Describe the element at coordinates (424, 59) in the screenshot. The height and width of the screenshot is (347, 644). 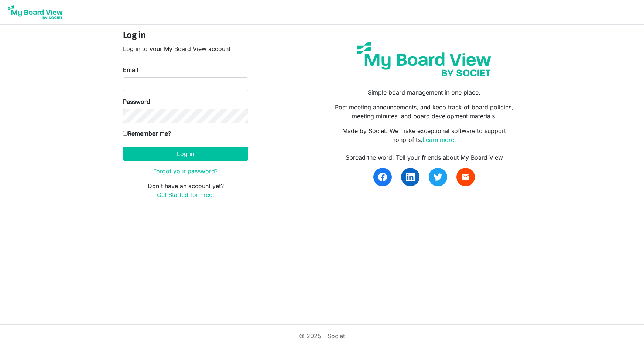
I see `img: my-board-view-societ.svg` at that location.